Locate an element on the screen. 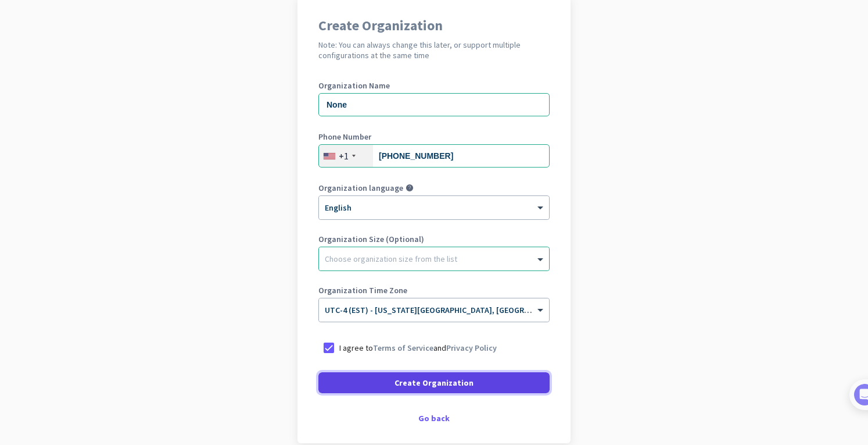 The width and height of the screenshot is (868, 445). label: Organization Time Zone is located at coordinates (434, 290).